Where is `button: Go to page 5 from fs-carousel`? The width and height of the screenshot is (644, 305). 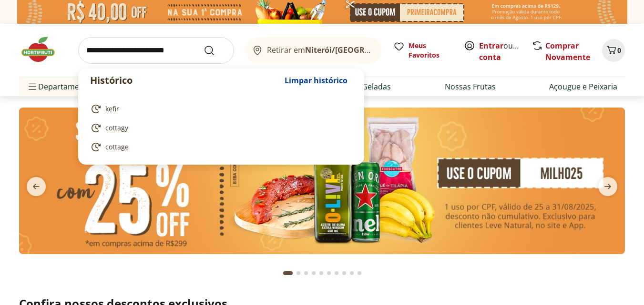 button: Go to page 5 from fs-carousel is located at coordinates (321, 273).